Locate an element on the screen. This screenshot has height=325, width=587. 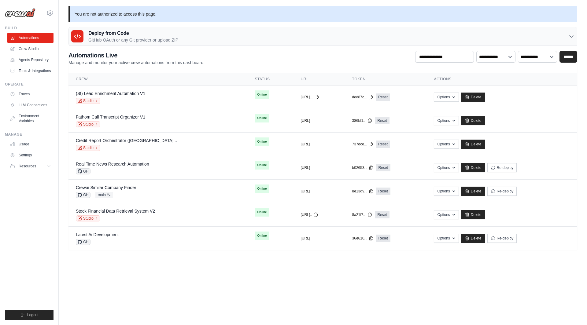
a: (Sf) Lead Enrichment Automation V1 is located at coordinates (110, 94).